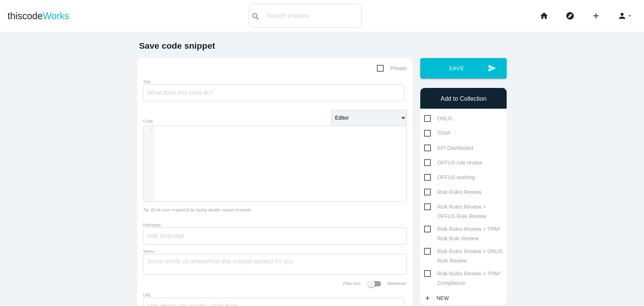  What do you see at coordinates (622, 16) in the screenshot?
I see `i: person` at bounding box center [622, 16].